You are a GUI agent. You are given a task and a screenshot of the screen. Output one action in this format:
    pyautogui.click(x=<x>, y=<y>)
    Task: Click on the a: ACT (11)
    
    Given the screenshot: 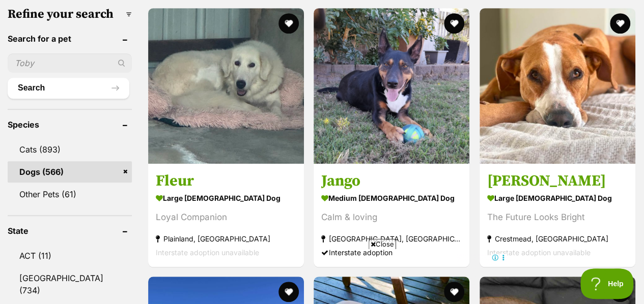 What is the action you would take?
    pyautogui.click(x=69, y=256)
    